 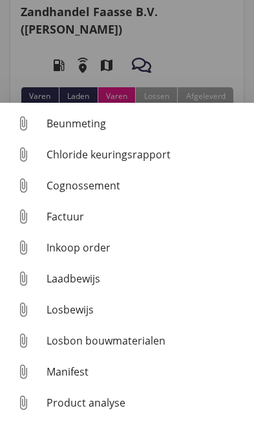 I want to click on div: Manifest, so click(x=145, y=372).